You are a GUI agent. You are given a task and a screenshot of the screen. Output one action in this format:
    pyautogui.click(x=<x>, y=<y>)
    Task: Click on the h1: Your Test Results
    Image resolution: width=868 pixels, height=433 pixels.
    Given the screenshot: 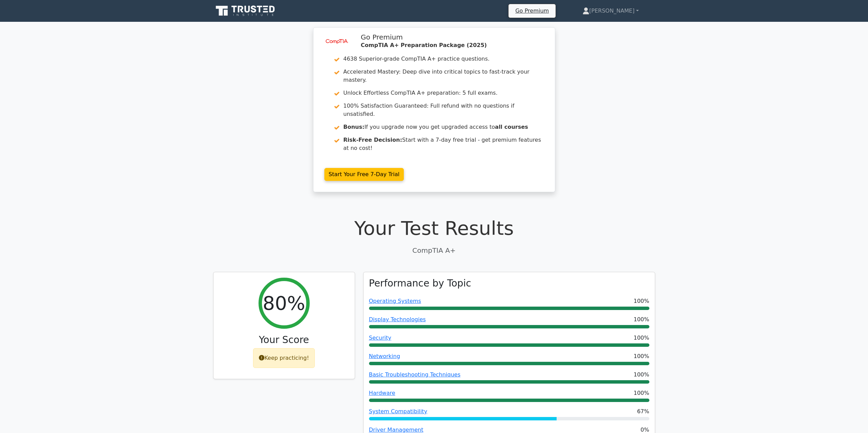 What is the action you would take?
    pyautogui.click(x=434, y=228)
    